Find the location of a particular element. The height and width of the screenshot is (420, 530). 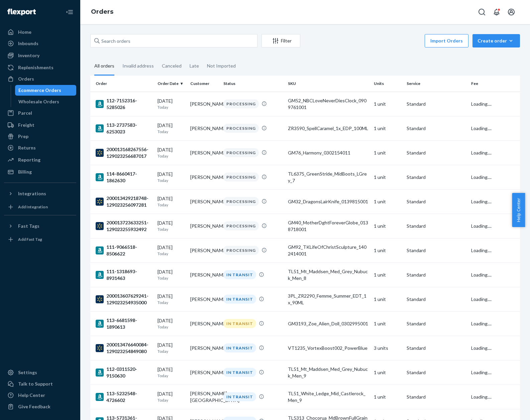

a: Reporting is located at coordinates (40, 160).